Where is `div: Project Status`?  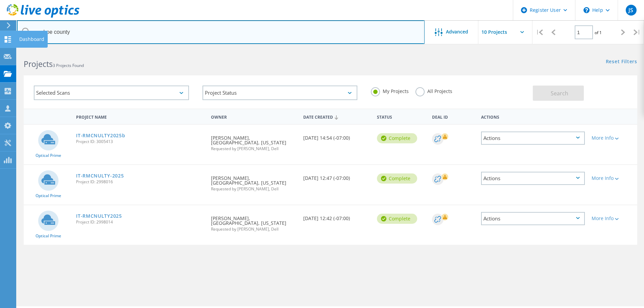 div: Project Status is located at coordinates (280, 92).